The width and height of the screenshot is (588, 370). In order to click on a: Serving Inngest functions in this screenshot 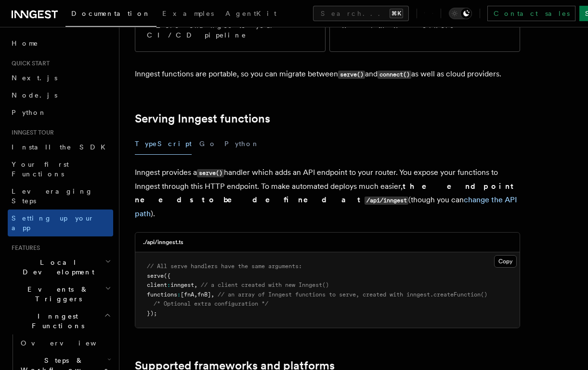, I will do `click(202, 119)`.